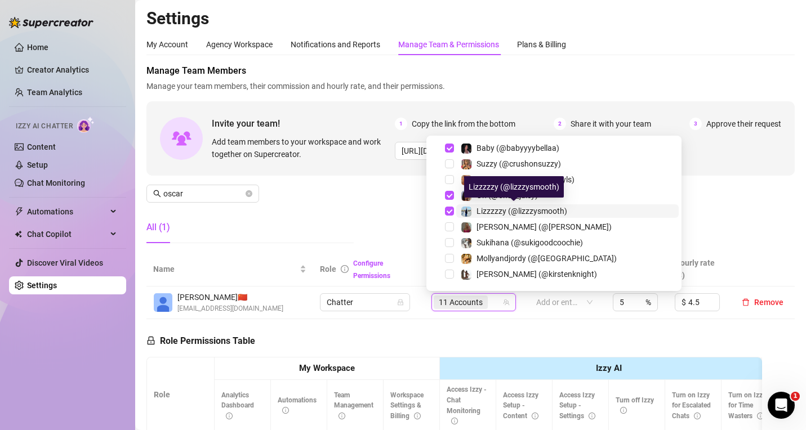 The height and width of the screenshot is (430, 806). Describe the element at coordinates (157, 194) in the screenshot. I see `span: search` at that location.